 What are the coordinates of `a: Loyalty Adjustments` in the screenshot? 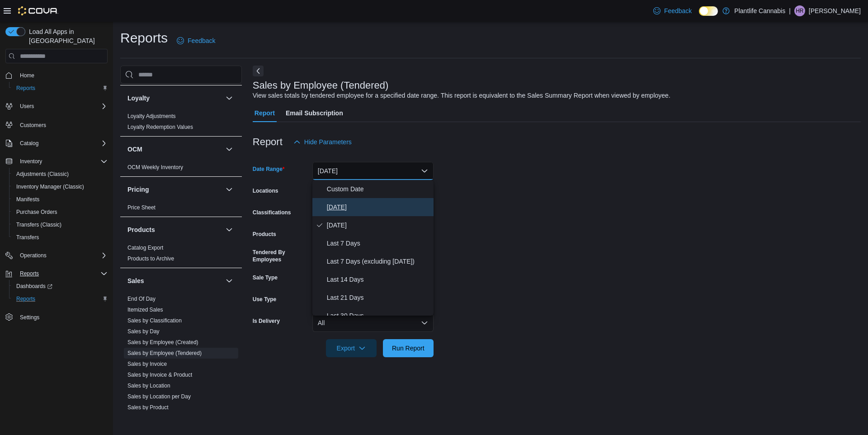 It's located at (151, 116).